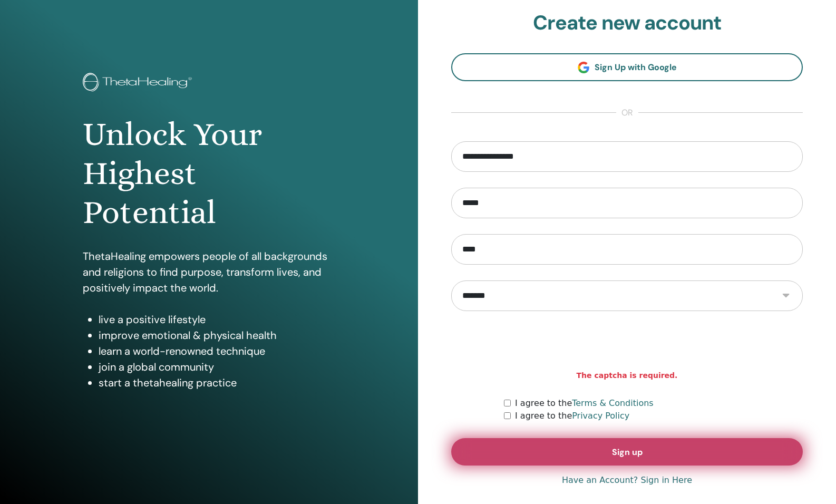  I want to click on p: ThetaHealing empowers people of all backgrounds and religions to find purpose, transform lives, a..., so click(209, 272).